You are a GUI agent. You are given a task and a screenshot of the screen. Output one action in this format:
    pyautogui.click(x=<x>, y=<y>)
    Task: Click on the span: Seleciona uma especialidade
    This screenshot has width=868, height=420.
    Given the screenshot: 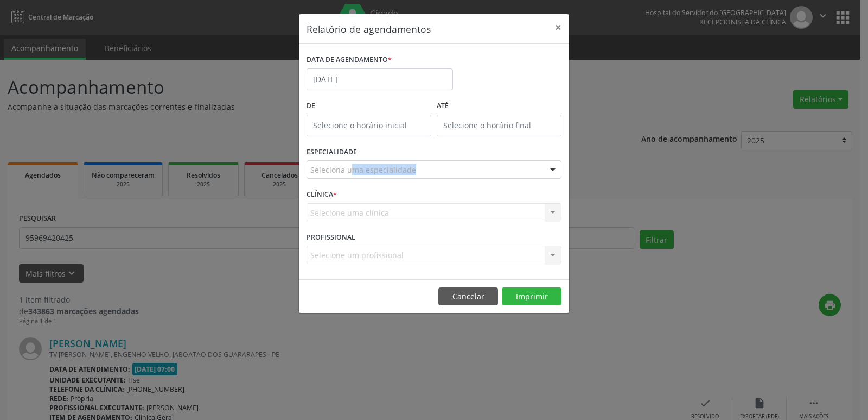 What is the action you would take?
    pyautogui.click(x=363, y=169)
    